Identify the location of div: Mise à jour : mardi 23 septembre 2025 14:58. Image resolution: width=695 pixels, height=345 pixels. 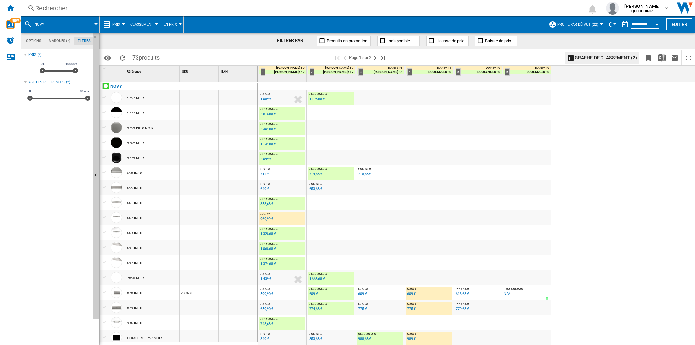
(266, 309).